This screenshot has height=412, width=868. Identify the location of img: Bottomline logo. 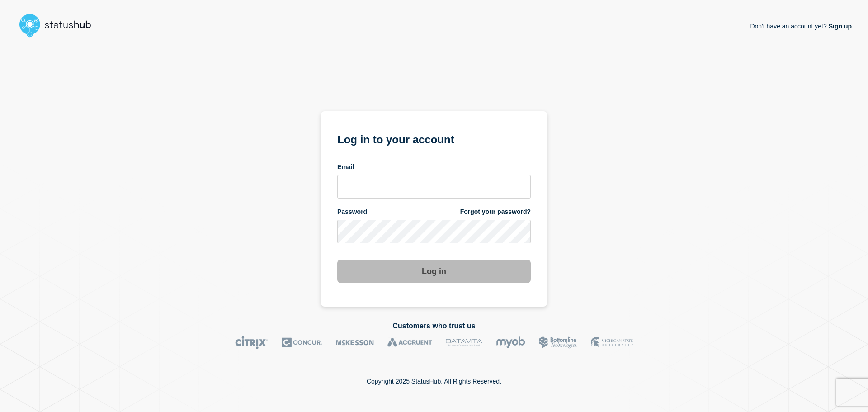
(558, 343).